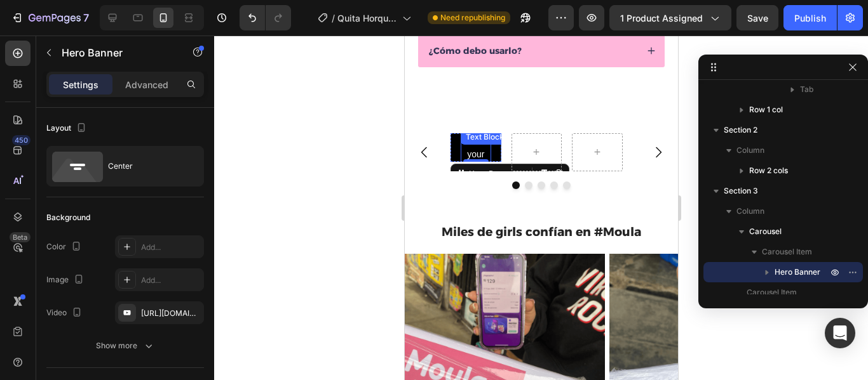 The width and height of the screenshot is (868, 380). Describe the element at coordinates (661, 17) in the screenshot. I see `span: 1 product assigned` at that location.